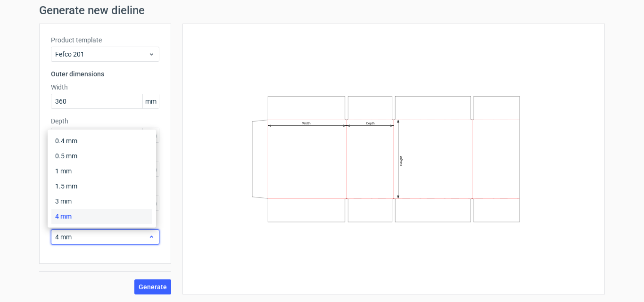 The width and height of the screenshot is (644, 302). Describe the element at coordinates (152, 287) in the screenshot. I see `button: Generate` at that location.